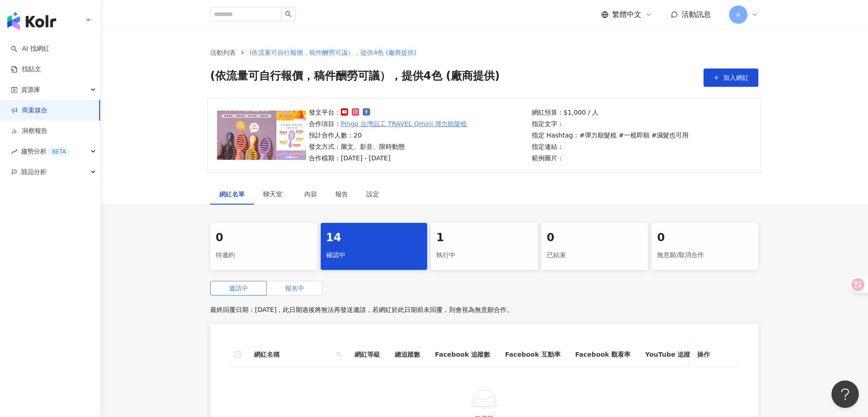 The width and height of the screenshot is (868, 417). Describe the element at coordinates (670, 135) in the screenshot. I see `p: #濕髮也可用` at that location.